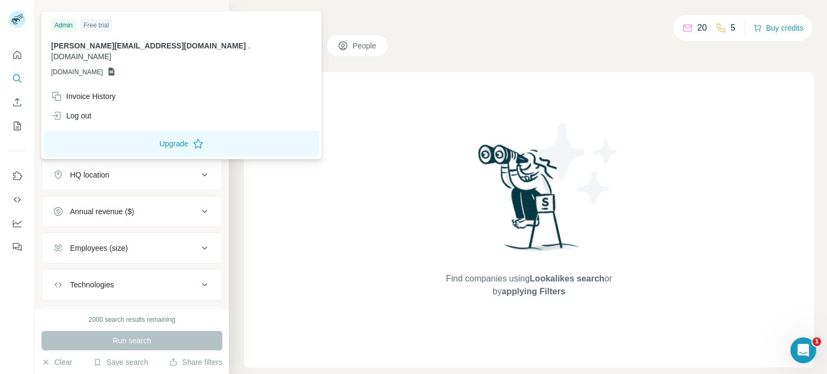  Describe the element at coordinates (99, 248) in the screenshot. I see `div: Employees (size)` at that location.